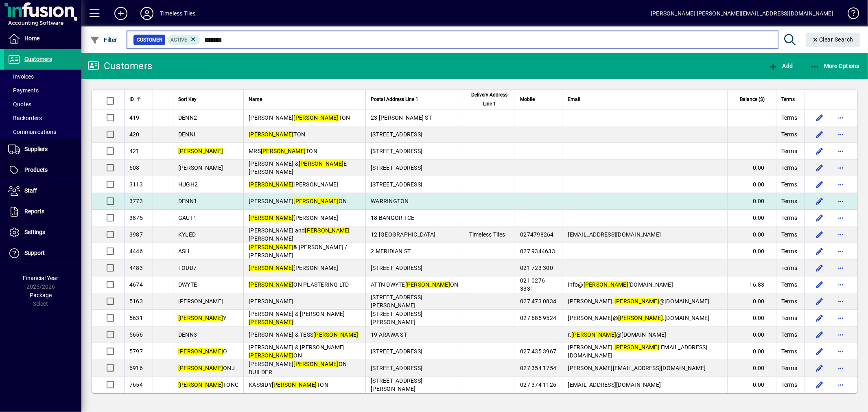 The image size is (868, 412). Describe the element at coordinates (36, 149) in the screenshot. I see `span: Suppliers` at that location.